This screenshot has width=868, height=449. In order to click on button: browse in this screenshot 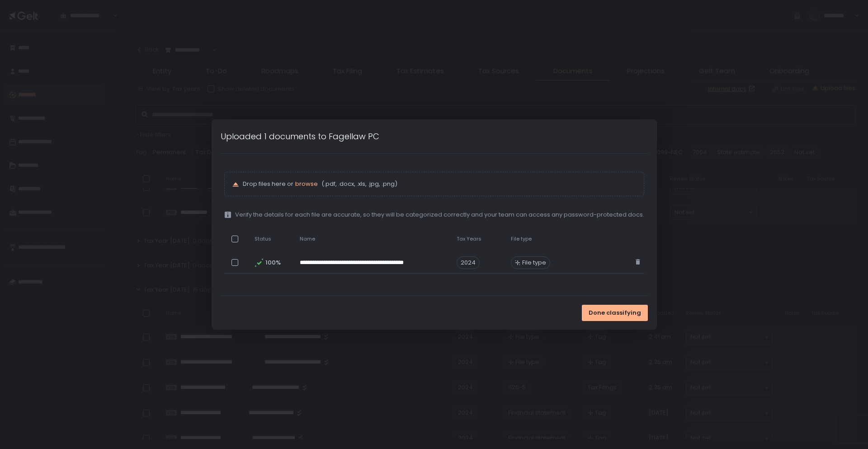, I will do `click(307, 184)`.